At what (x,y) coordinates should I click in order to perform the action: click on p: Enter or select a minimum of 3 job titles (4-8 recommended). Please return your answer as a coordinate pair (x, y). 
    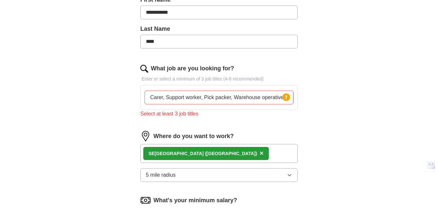
    Looking at the image, I should click on (219, 79).